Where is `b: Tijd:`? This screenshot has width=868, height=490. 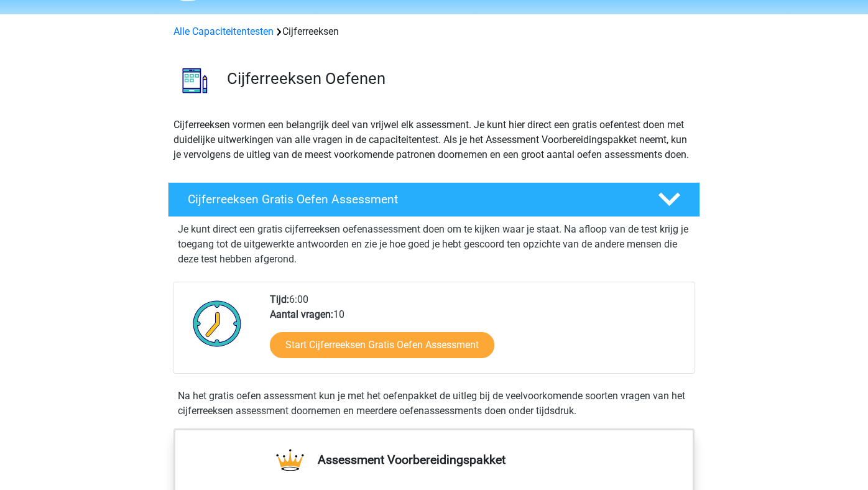
b: Tijd: is located at coordinates (279, 299).